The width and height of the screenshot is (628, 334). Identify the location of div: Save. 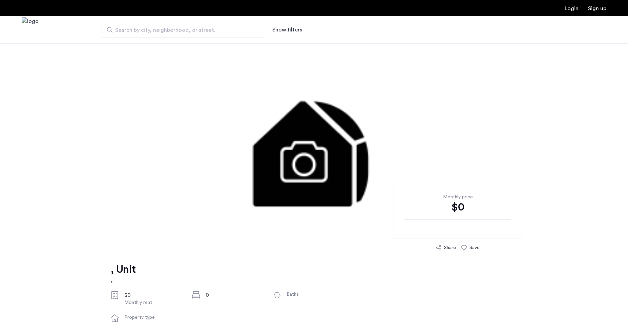
(474, 248).